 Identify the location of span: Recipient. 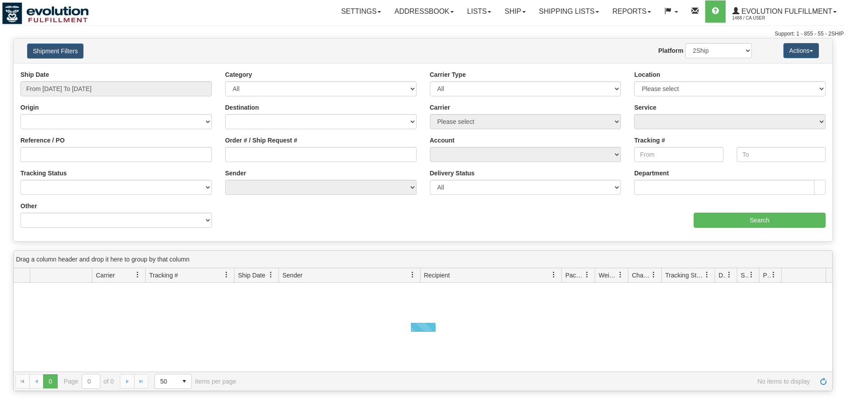
(437, 275).